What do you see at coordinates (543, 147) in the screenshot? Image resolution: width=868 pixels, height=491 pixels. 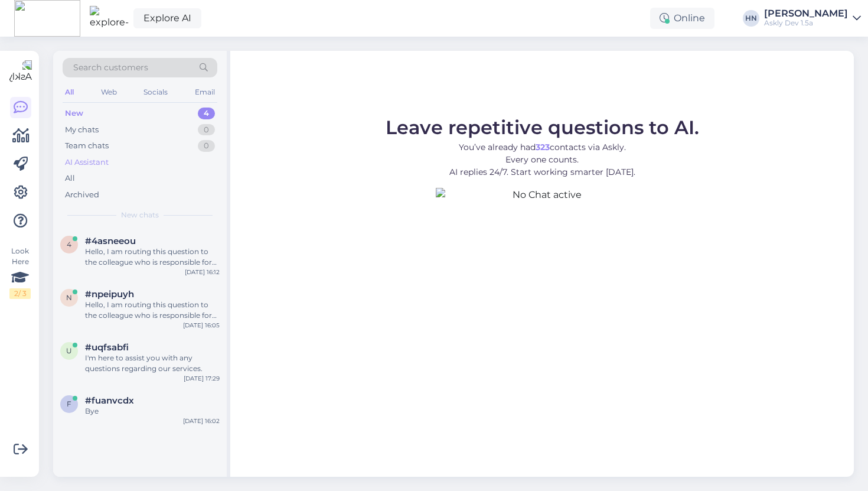 I see `b: 323` at bounding box center [543, 147].